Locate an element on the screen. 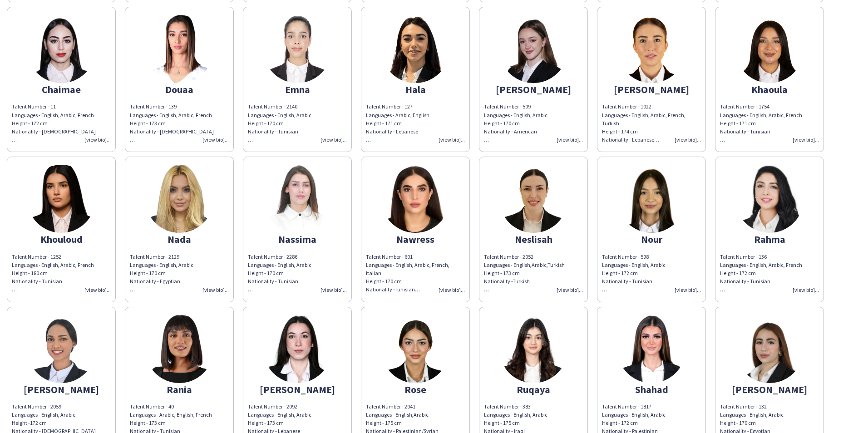  div: Rose is located at coordinates (416, 390).